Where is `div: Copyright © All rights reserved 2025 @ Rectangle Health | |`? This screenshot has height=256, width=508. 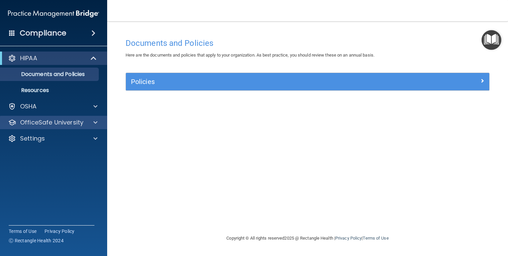 div: Copyright © All rights reserved 2025 @ Rectangle Health | | is located at coordinates (308, 239).